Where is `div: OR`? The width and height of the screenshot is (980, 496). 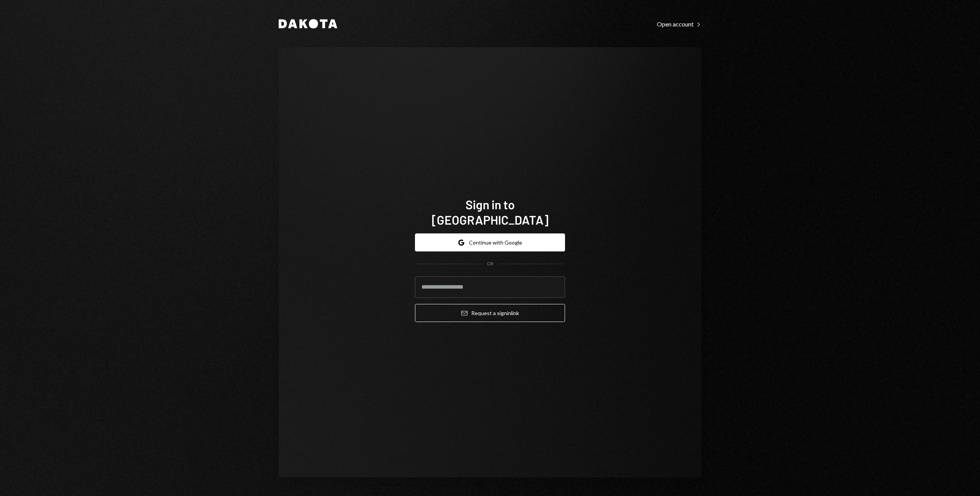
div: OR is located at coordinates (490, 264).